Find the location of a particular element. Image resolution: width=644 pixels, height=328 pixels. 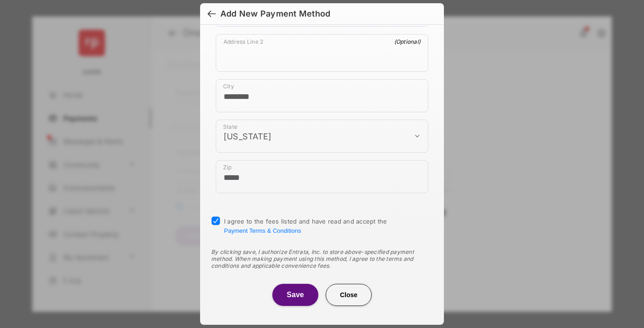

div: payment_method_screening[postal_addresses][locality] is located at coordinates (322, 96).